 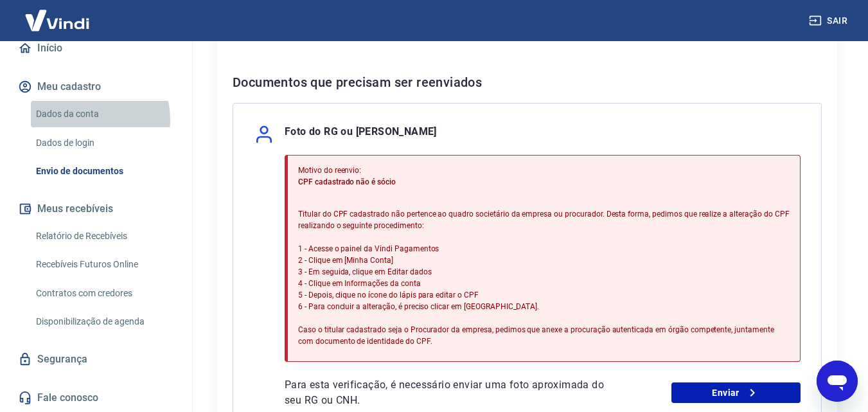 I want to click on a: Início, so click(x=95, y=48).